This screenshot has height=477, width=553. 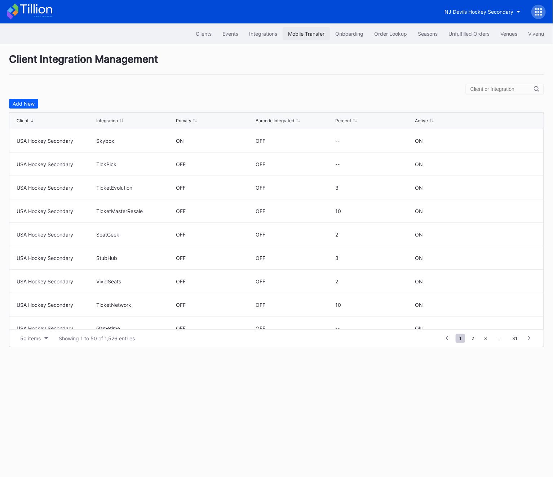 I want to click on button: Mobile Transfer, so click(x=306, y=34).